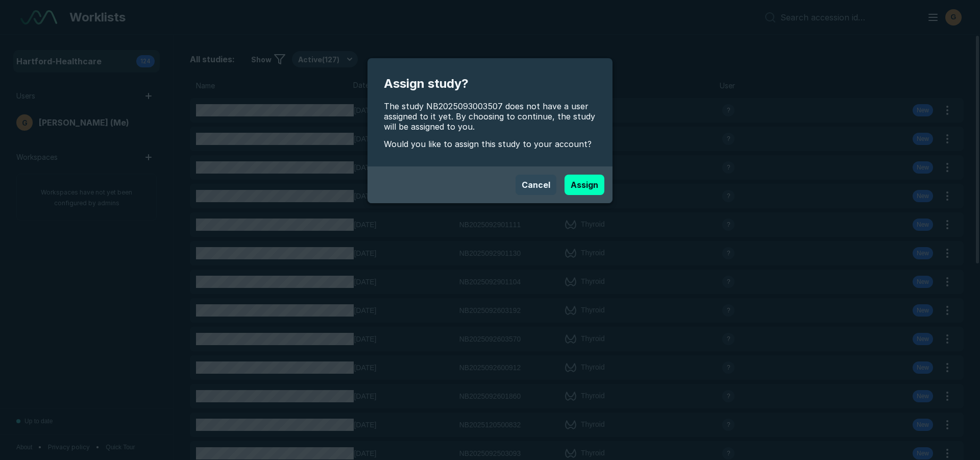 The width and height of the screenshot is (980, 460). I want to click on button: Assign, so click(585, 185).